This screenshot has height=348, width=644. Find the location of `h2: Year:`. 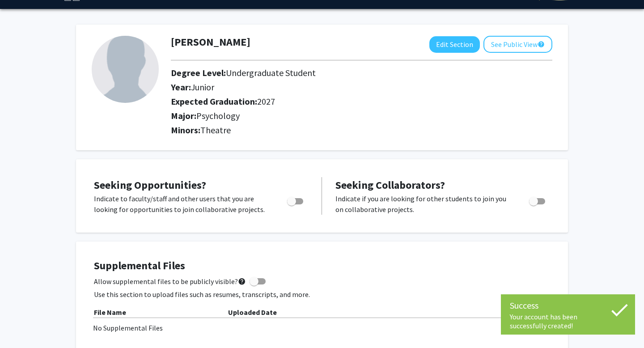

h2: Year: is located at coordinates (330, 87).